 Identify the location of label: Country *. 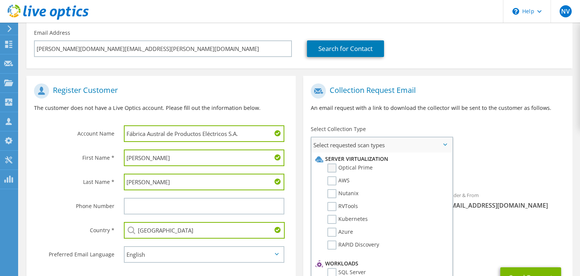
(74, 228).